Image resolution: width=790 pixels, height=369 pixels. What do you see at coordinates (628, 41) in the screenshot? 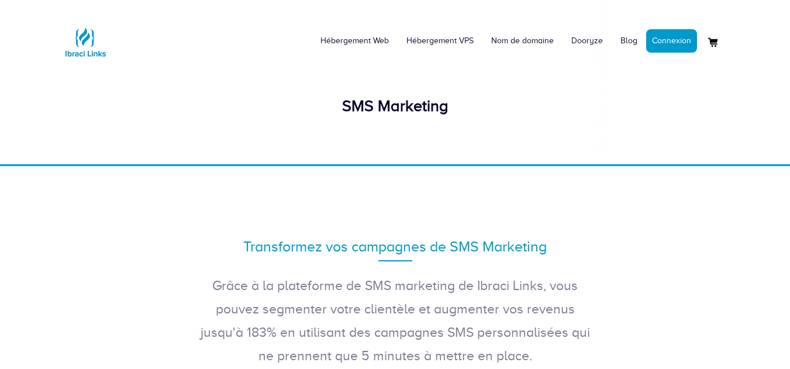
I see `a: Blog` at bounding box center [628, 41].